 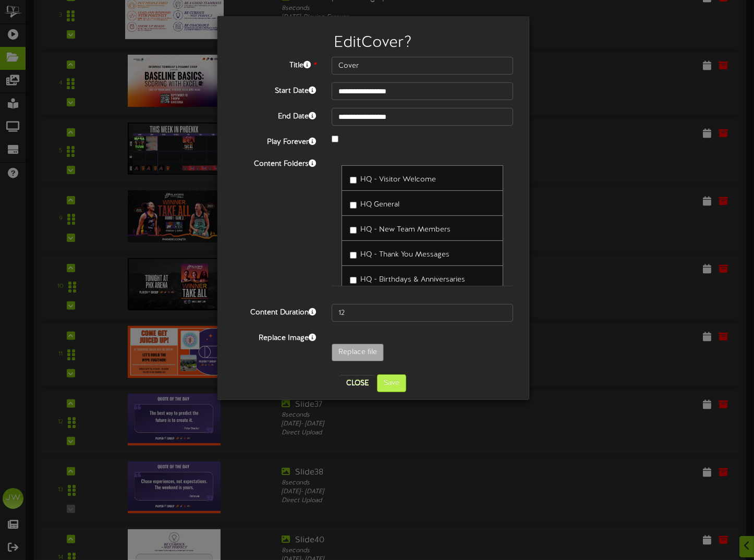 What do you see at coordinates (379, 204) in the screenshot?
I see `span: HQ General` at bounding box center [379, 204].